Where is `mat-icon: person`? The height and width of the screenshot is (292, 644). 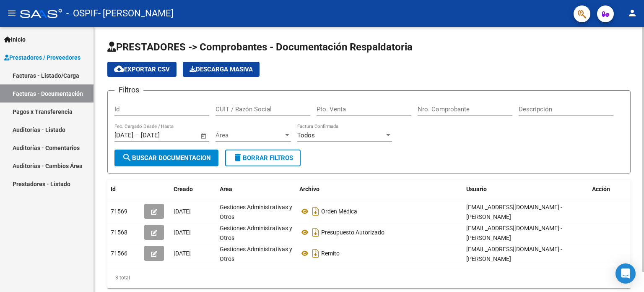
mat-icon: person is located at coordinates (632, 13).